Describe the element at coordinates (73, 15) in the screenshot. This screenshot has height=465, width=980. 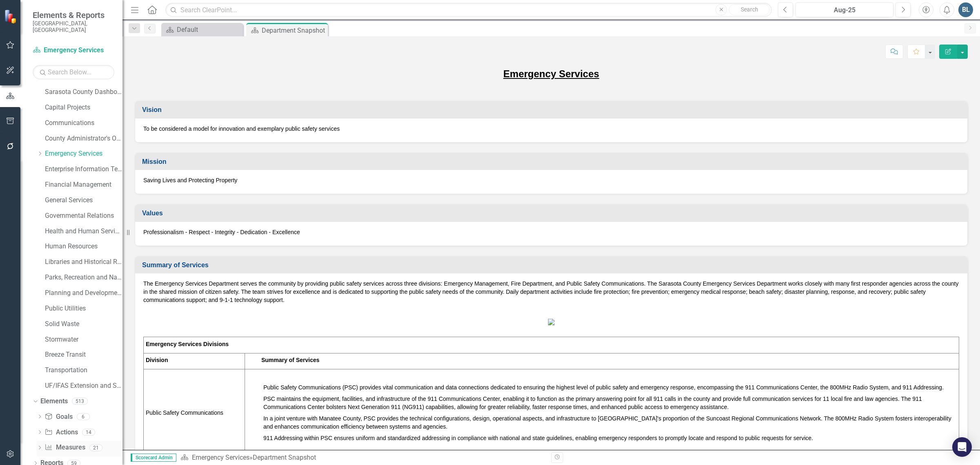
I see `span: Elements & Reports` at that location.